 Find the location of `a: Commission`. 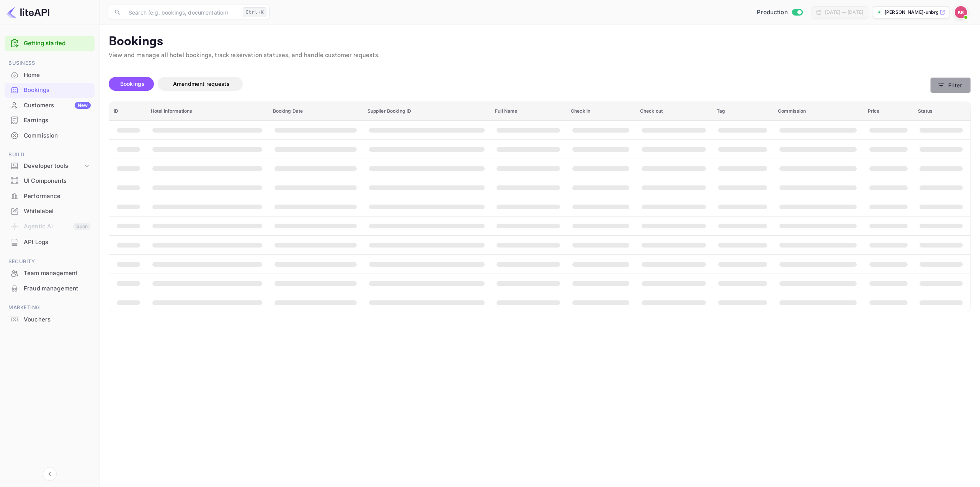

a: Commission is located at coordinates (49, 135).